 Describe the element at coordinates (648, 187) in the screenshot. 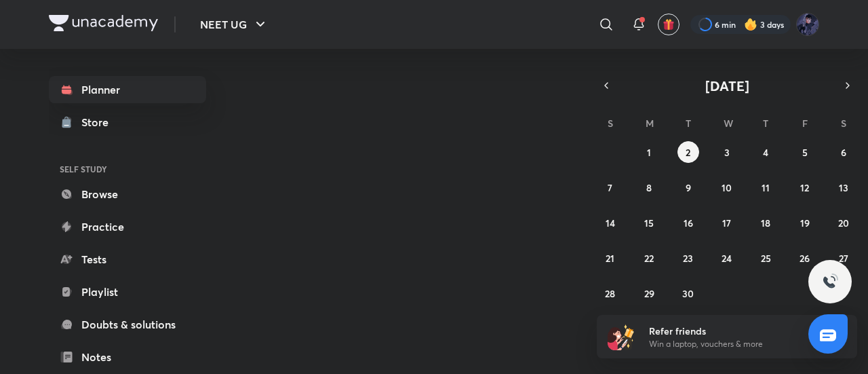

I see `abbr: September 8, 2025` at that location.